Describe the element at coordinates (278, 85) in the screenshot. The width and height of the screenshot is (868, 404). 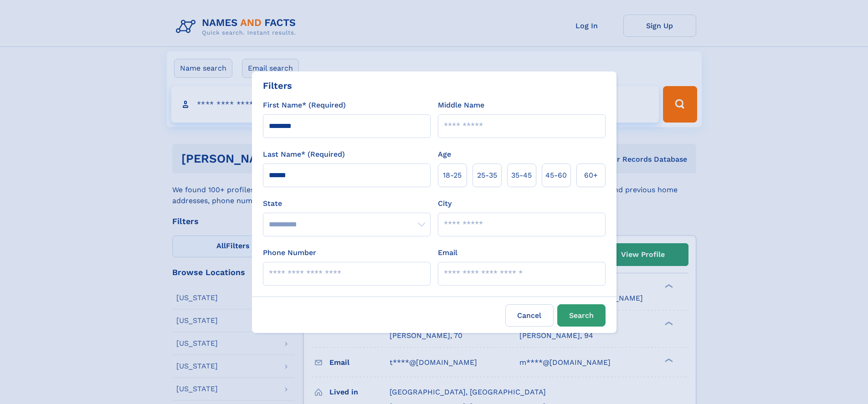
I see `div: Filters` at that location.